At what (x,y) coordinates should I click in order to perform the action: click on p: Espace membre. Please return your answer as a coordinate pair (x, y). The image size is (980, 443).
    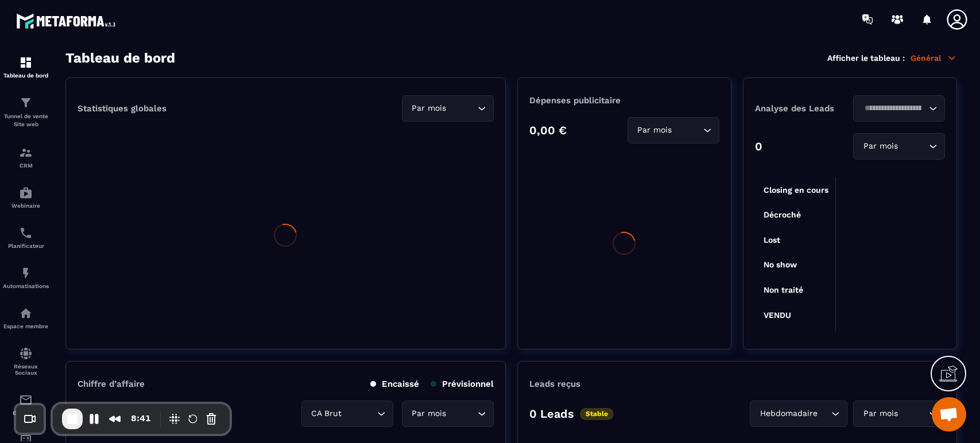
    Looking at the image, I should click on (26, 326).